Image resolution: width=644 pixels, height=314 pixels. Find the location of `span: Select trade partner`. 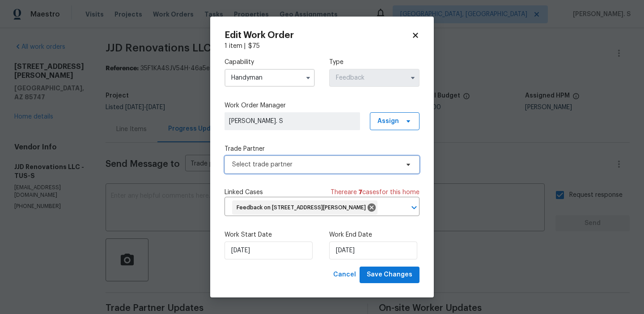

span: Select trade partner is located at coordinates (315, 165).